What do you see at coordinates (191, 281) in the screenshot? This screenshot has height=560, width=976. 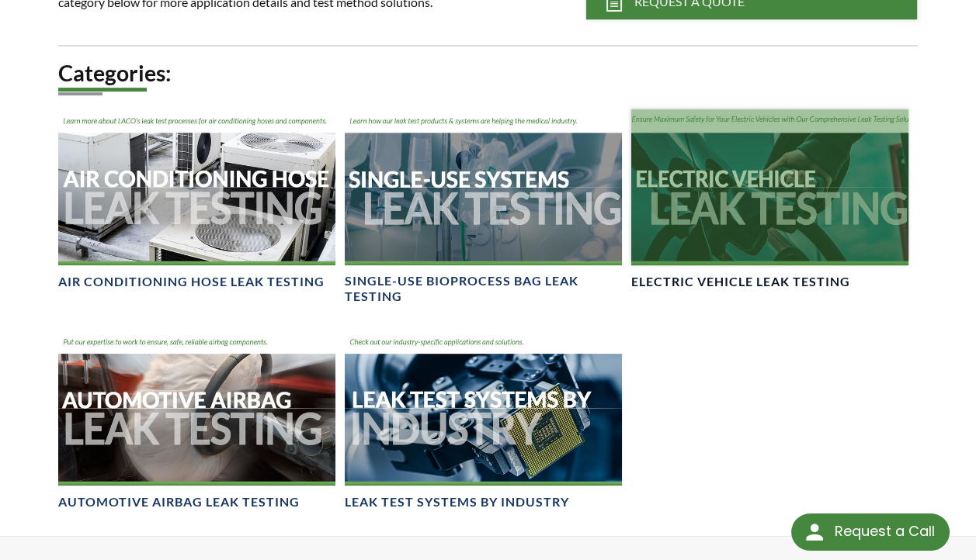 I see `h4: Air Conditioning Hose Leak Testing` at bounding box center [191, 281].